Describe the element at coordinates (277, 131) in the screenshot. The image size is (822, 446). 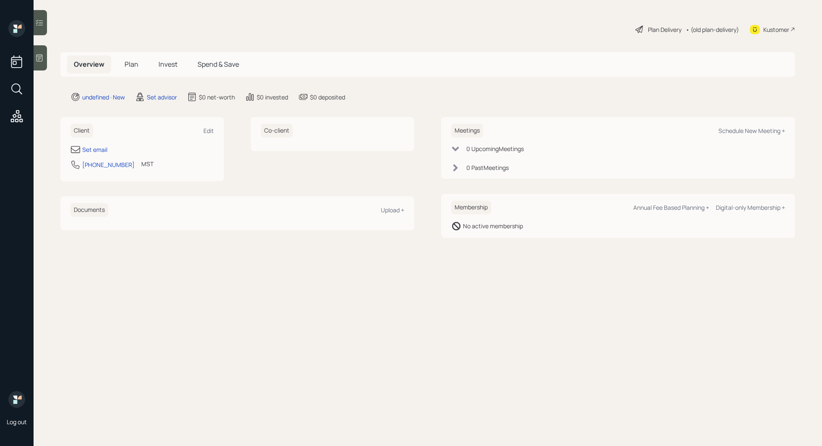
I see `h6: Co-client` at that location.